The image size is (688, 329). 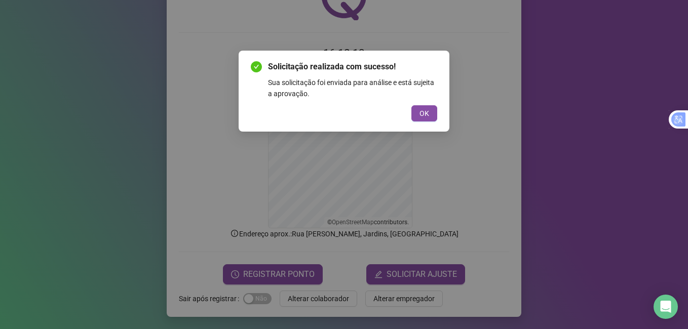 I want to click on button: OK, so click(x=424, y=113).